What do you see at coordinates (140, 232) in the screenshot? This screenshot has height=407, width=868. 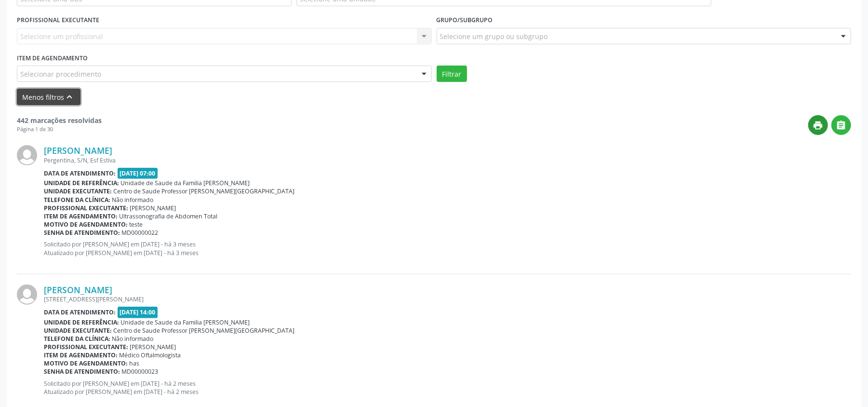 I see `span: MD00000022` at bounding box center [140, 232].